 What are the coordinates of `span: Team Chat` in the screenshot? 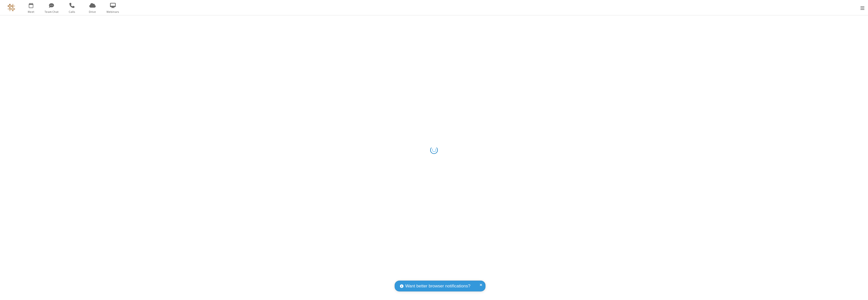 It's located at (52, 12).